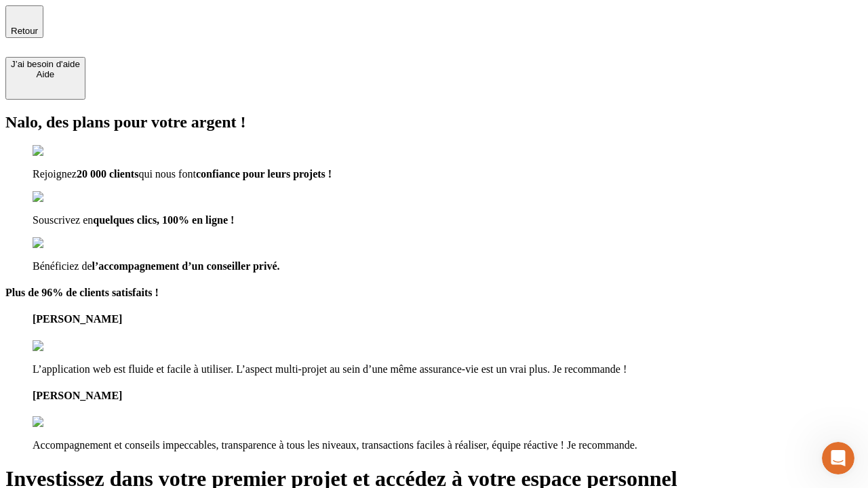  What do you see at coordinates (447, 445) in the screenshot?
I see `p: Accompagnement et conseils impeccables, transparence à tous les niveaux, transactions faciles à r...` at bounding box center [447, 445].